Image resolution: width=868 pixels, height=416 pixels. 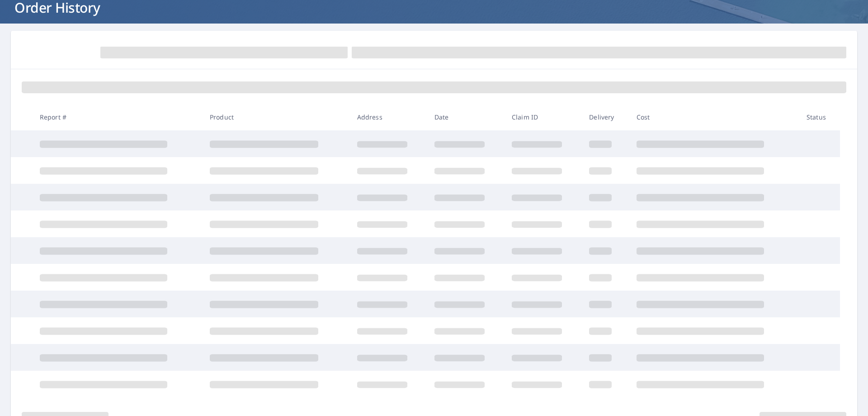 What do you see at coordinates (714, 117) in the screenshot?
I see `th: Cost` at bounding box center [714, 117].